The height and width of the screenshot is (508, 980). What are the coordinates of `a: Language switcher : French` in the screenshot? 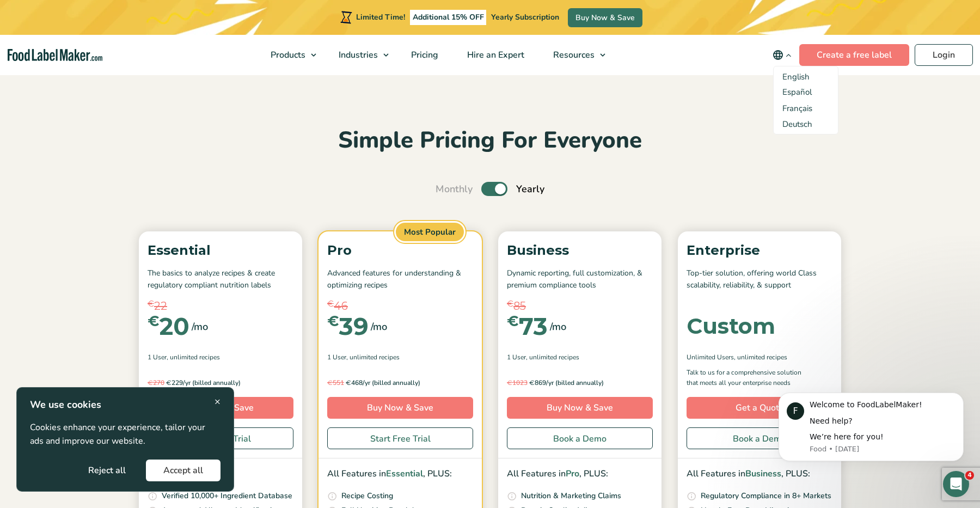 It's located at (797, 108).